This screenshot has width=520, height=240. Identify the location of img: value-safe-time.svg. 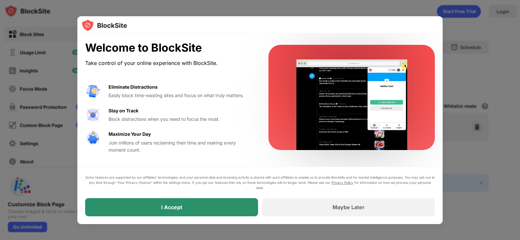
(93, 138).